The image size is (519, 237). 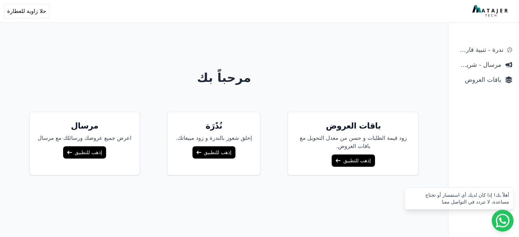 I want to click on span: ندرة - تنبية قارب علي النفاذ, so click(x=479, y=50).